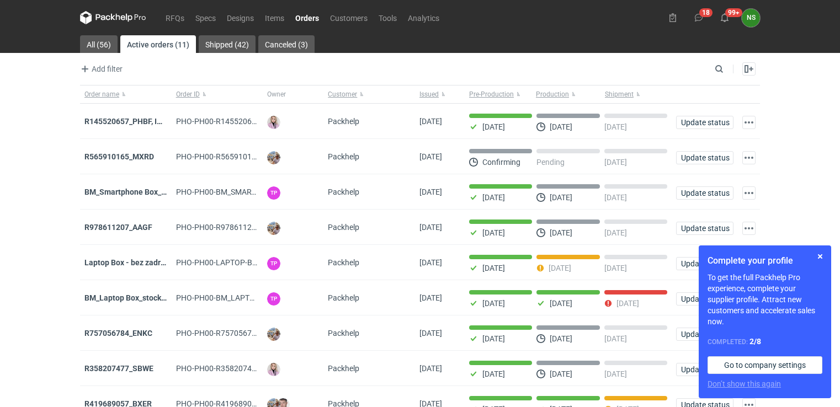 This screenshot has height=407, width=840. I want to click on a: Laptop Box - bez zadruku - stock 3, so click(145, 263).